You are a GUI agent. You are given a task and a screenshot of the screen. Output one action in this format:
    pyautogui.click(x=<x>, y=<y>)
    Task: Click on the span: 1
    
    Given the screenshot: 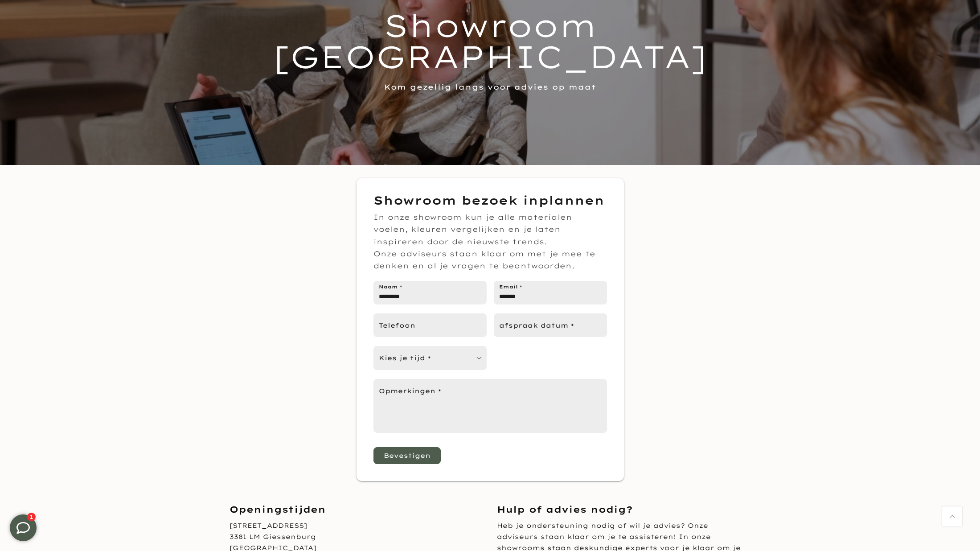 What is the action you would take?
    pyautogui.click(x=31, y=12)
    